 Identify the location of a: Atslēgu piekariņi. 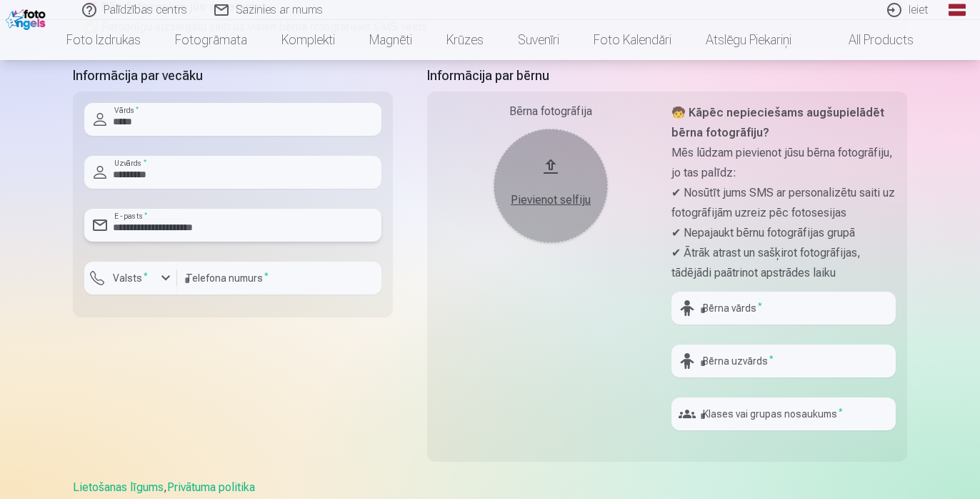
(748, 40).